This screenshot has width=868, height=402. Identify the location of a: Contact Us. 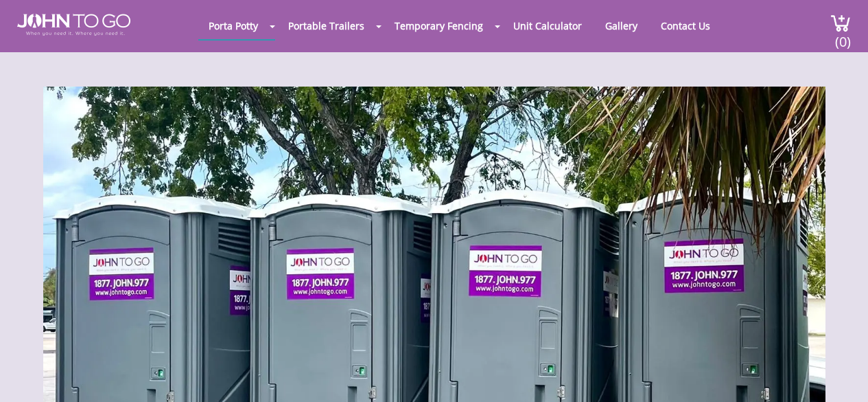
(686, 26).